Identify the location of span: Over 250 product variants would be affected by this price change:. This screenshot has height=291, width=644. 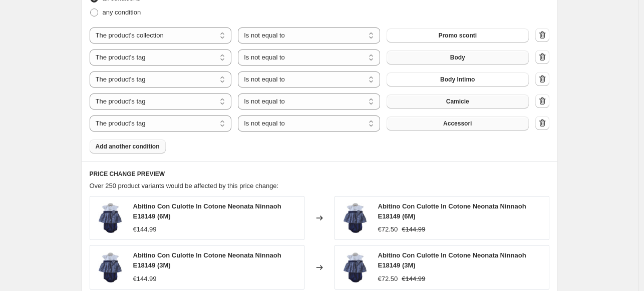
(184, 185).